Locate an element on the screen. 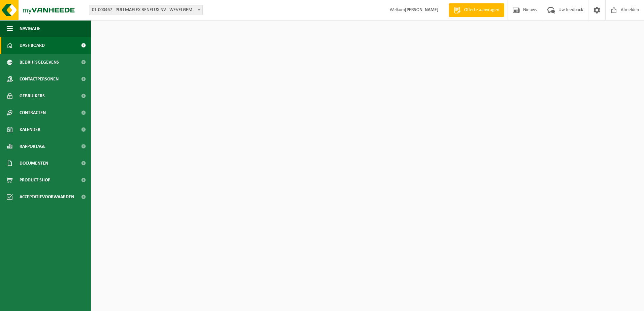 This screenshot has height=311, width=644. a: Offerte aanvragen is located at coordinates (476, 10).